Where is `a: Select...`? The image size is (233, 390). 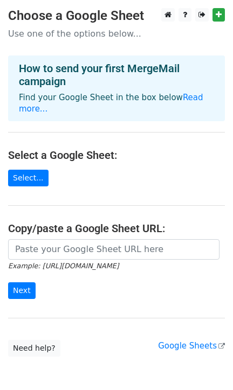
a: Select... is located at coordinates (28, 178).